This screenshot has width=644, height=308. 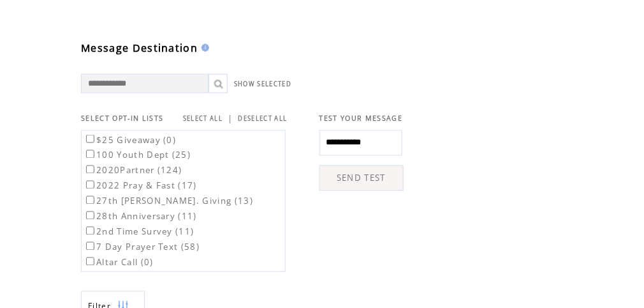 I want to click on label: Altar Call (0), so click(x=118, y=262).